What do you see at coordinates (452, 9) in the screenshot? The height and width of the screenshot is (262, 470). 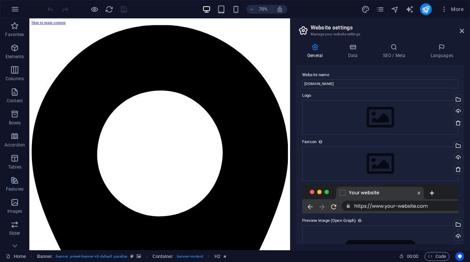 I see `span: More` at bounding box center [452, 9].